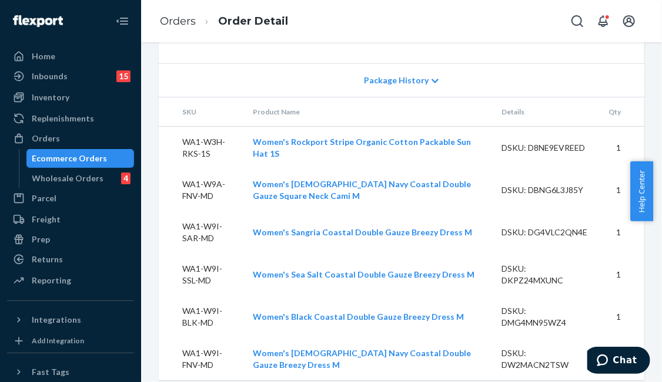 The width and height of the screenshot is (662, 382). I want to click on td: WA1-W9I-SAR-MD, so click(201, 233).